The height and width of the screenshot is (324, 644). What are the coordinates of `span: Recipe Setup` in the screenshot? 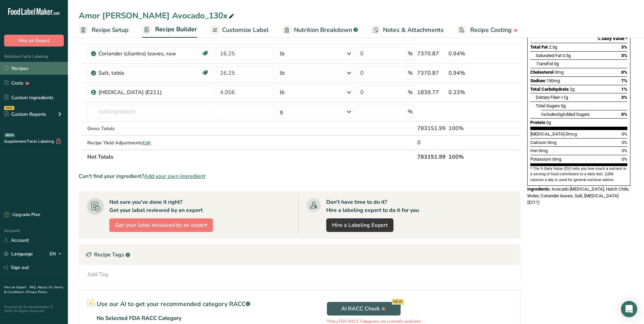 It's located at (110, 30).